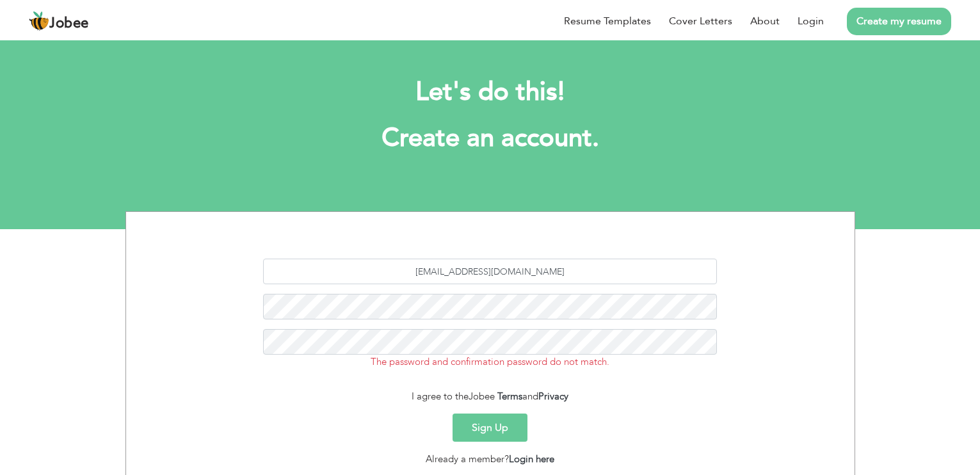 The height and width of the screenshot is (475, 980). I want to click on span: The password and confirmation password do not match., so click(490, 361).